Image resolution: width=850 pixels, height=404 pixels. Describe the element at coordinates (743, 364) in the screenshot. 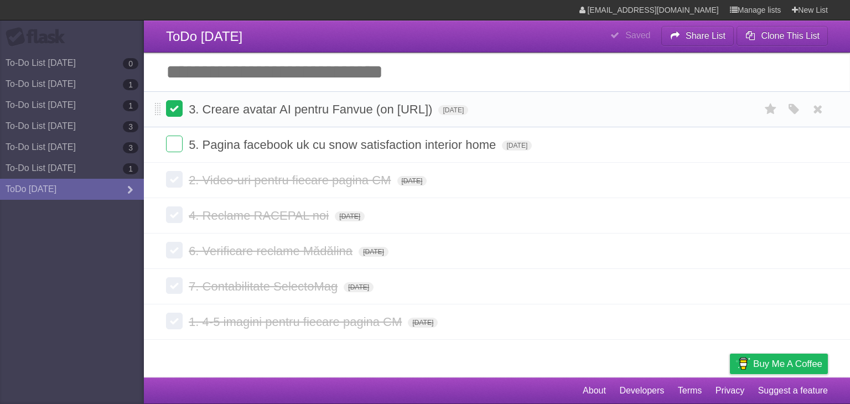

I see `img: Buy me a coffee` at that location.